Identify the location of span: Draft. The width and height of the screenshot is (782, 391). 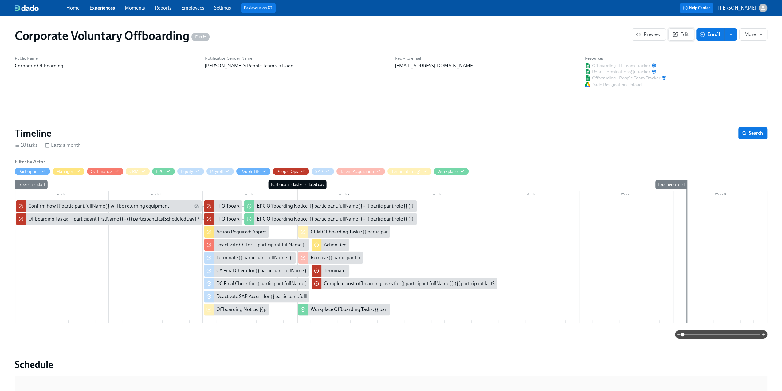
(200, 37).